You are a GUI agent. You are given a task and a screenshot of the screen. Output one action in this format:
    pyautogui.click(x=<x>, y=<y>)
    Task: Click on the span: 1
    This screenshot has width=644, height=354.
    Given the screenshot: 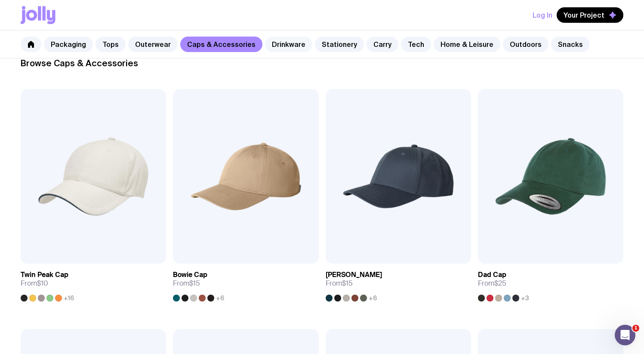 What is the action you would take?
    pyautogui.click(x=636, y=328)
    